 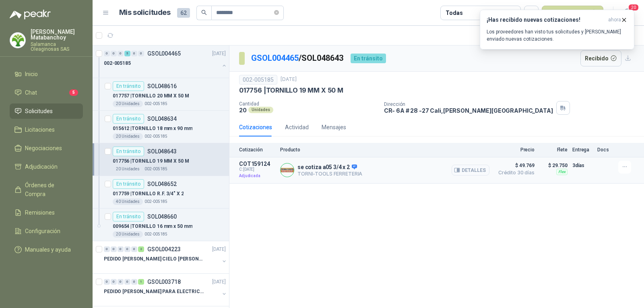 I want to click on button: Nueva solicitud, so click(x=572, y=13).